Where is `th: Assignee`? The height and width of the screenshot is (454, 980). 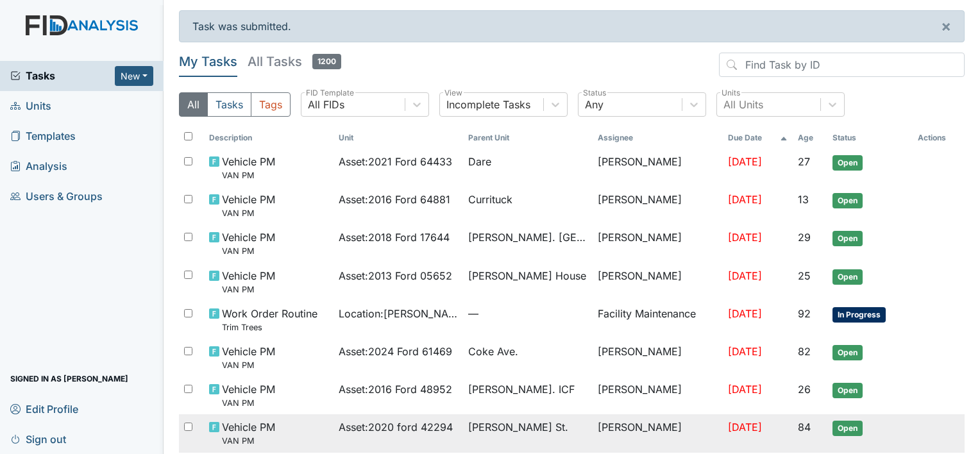 th: Assignee is located at coordinates (657, 138).